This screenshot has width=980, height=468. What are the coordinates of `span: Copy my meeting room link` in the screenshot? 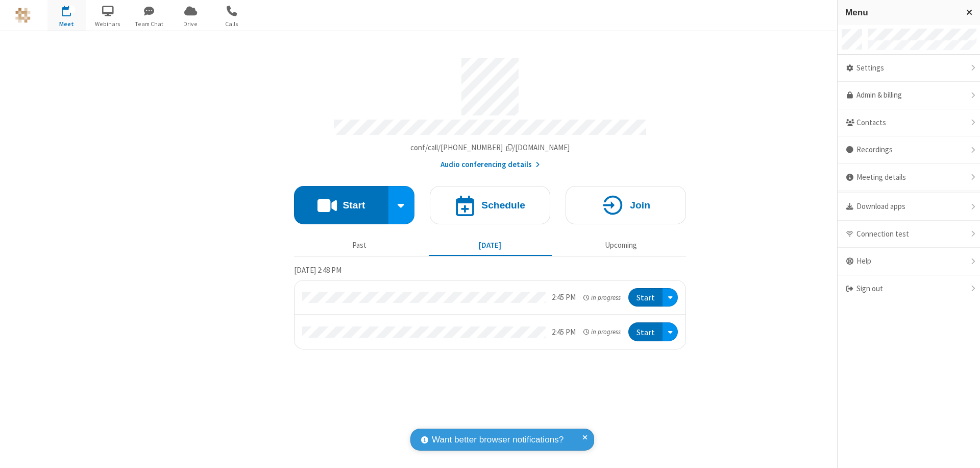 It's located at (490, 147).